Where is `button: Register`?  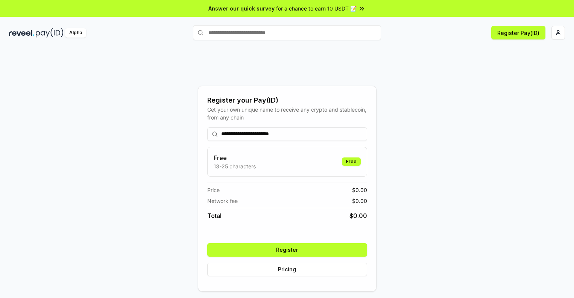
button: Register is located at coordinates (287, 250).